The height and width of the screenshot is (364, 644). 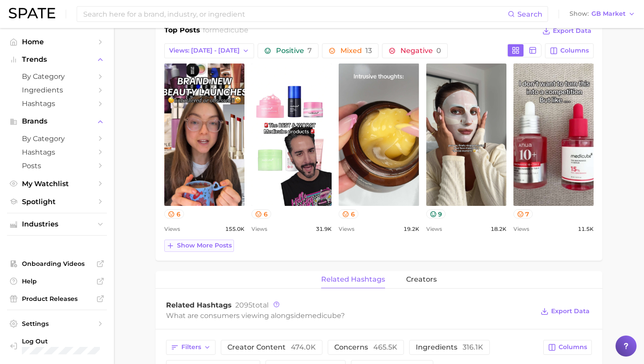 I want to click on a: Product Releases, so click(x=57, y=299).